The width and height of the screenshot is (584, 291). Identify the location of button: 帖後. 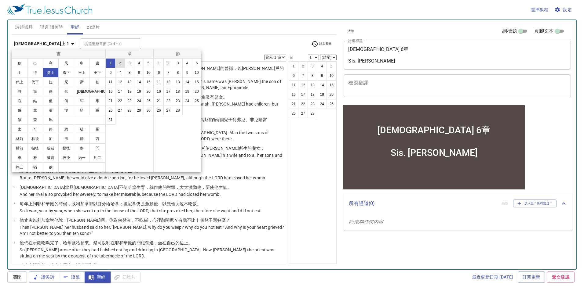
(35, 148).